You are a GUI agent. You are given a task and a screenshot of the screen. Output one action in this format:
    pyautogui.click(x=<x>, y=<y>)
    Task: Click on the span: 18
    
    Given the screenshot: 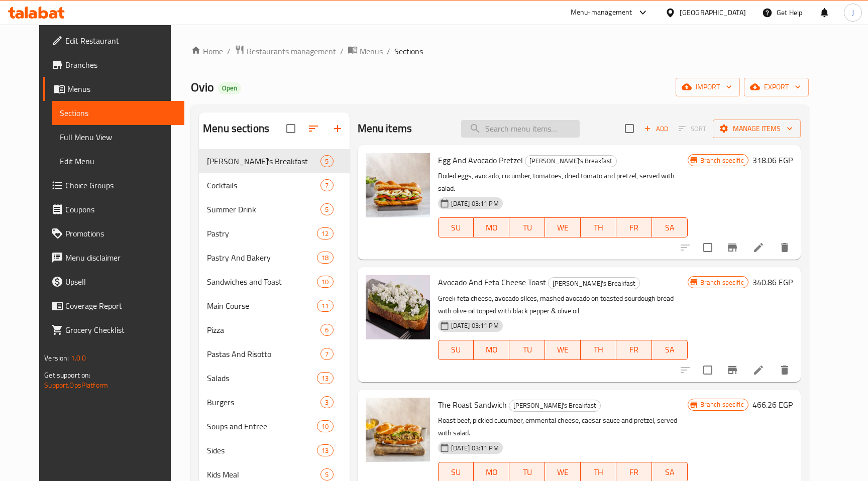 What is the action you would take?
    pyautogui.click(x=325, y=258)
    